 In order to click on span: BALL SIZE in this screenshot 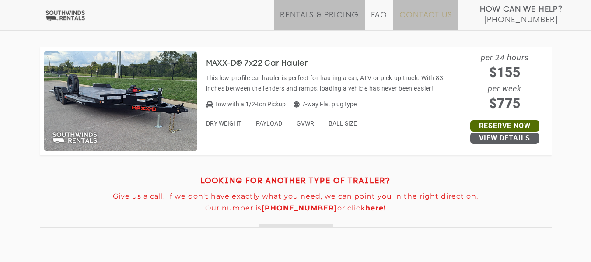, I will do `click(343, 123)`.